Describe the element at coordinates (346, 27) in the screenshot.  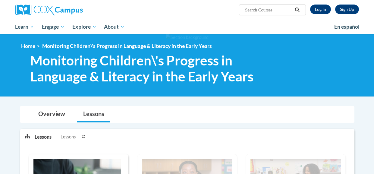
I see `a: En español` at that location.